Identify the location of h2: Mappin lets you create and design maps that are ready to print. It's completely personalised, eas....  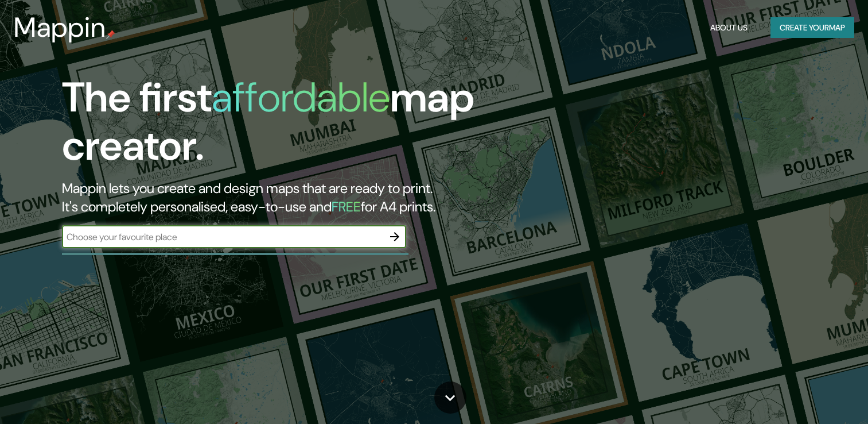
(279, 198).